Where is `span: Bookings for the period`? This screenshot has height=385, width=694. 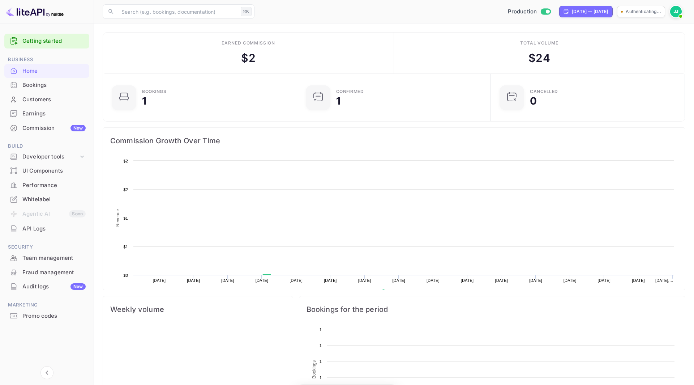 span: Bookings for the period is located at coordinates (492, 309).